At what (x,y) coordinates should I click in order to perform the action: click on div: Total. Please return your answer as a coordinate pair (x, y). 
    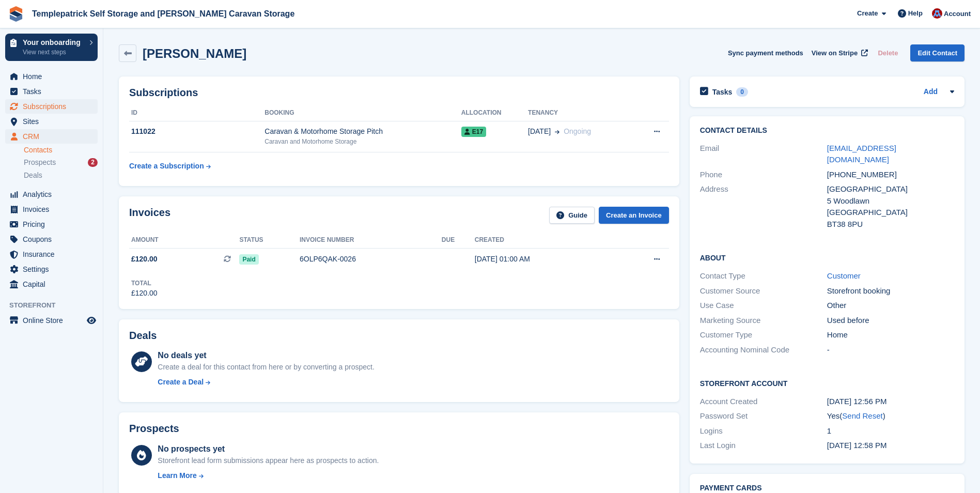
    Looking at the image, I should click on (145, 283).